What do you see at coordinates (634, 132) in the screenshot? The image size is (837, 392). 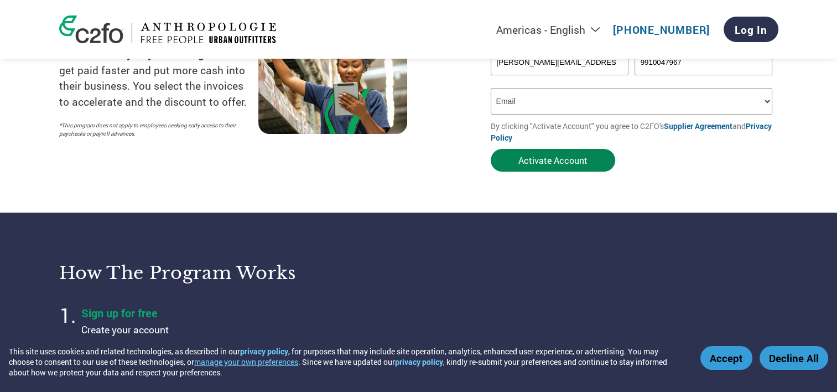 I see `p: By clicking "Activate Account" you agree to C2FO's and` at bounding box center [634, 132].